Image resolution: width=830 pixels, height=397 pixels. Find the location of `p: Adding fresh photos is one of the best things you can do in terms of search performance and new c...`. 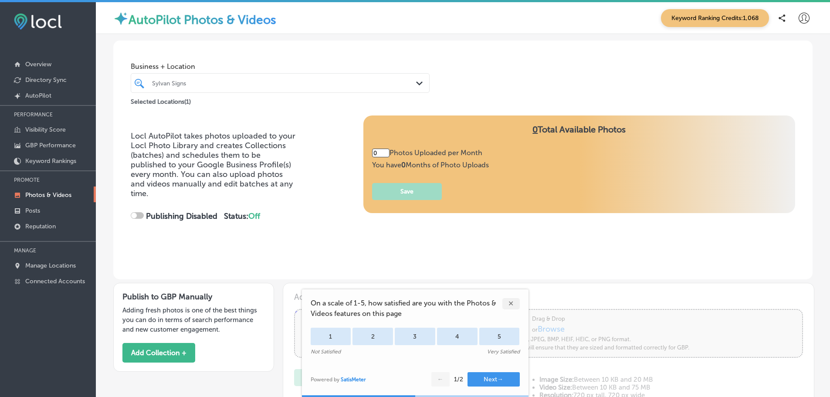

p: Adding fresh photos is one of the best things you can do in terms of search performance and new c... is located at coordinates (193, 320).